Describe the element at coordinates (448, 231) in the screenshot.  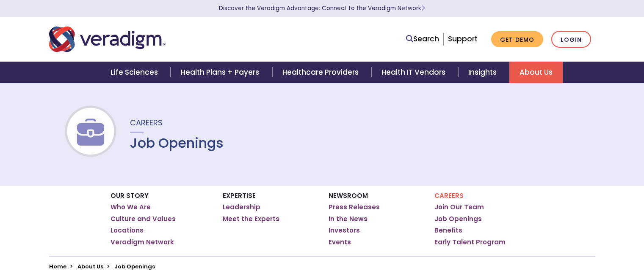
I see `a: Benefits` at that location.